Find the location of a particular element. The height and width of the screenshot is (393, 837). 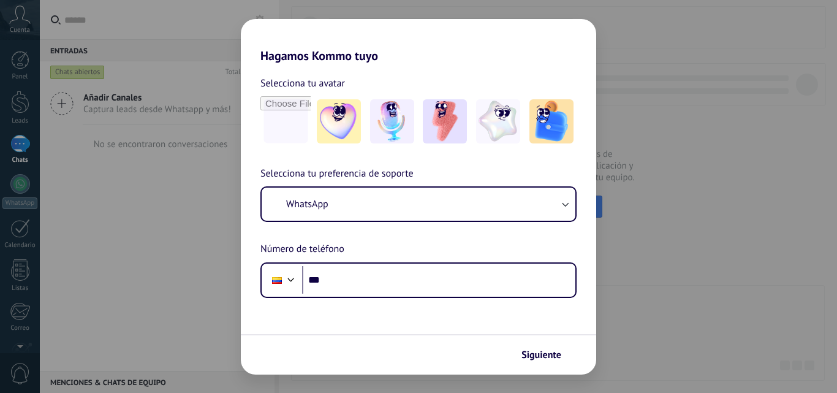

span: WhatsApp is located at coordinates (307, 204).